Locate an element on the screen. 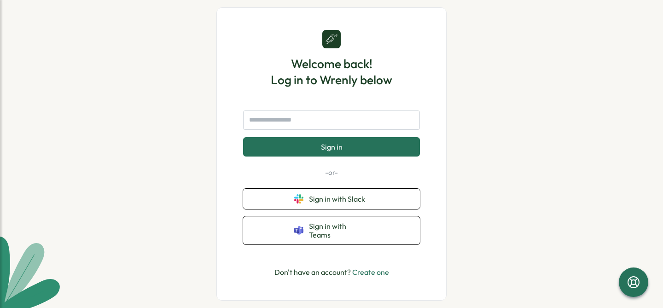  span: Sign in with Teams is located at coordinates (339, 230).